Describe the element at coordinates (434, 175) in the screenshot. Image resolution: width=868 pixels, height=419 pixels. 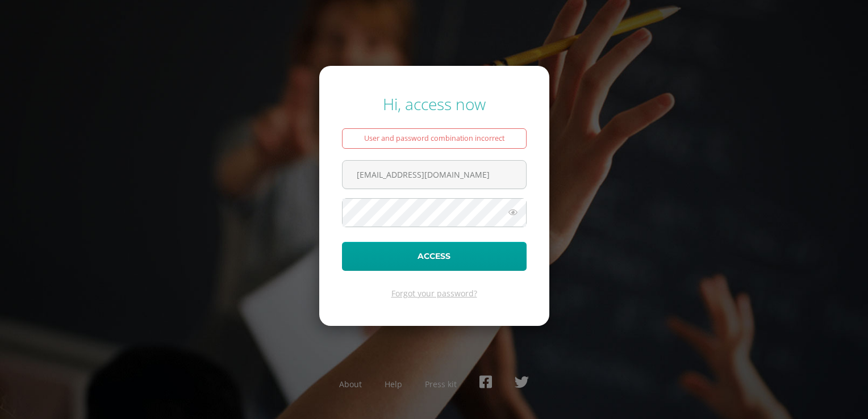
I see `input: Correo electrónico o usuario` at that location.